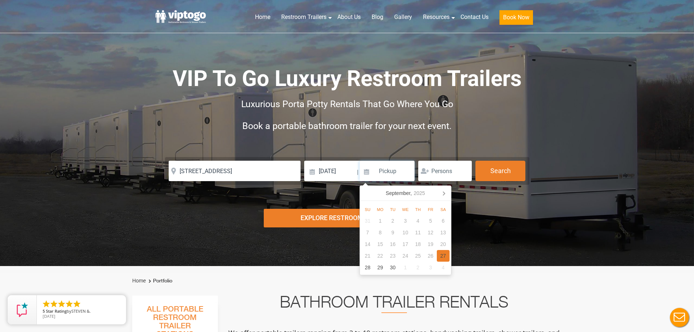 The image size is (694, 332). I want to click on div: Mo, so click(380, 210).